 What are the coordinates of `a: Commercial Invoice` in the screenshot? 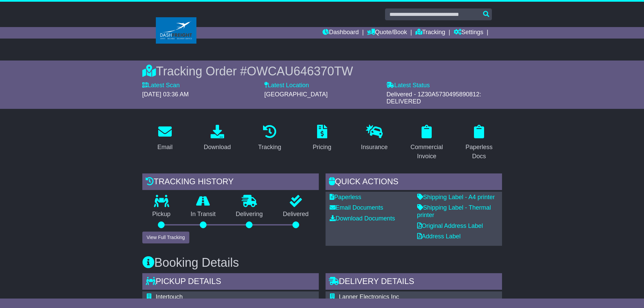 It's located at (427, 143).